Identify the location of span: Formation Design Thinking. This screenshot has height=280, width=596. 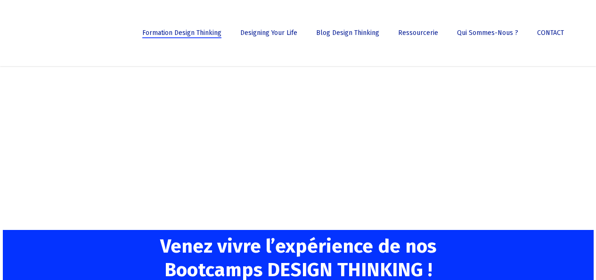
(182, 33).